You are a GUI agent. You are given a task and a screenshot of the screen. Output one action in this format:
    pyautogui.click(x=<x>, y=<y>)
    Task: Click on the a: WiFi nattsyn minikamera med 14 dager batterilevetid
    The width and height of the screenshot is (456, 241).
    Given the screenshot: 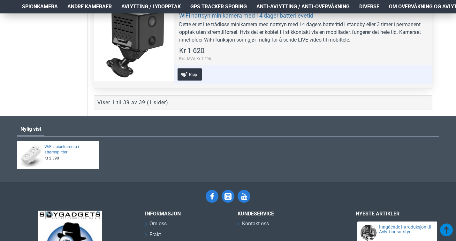 What is the action you would take?
    pyautogui.click(x=246, y=15)
    